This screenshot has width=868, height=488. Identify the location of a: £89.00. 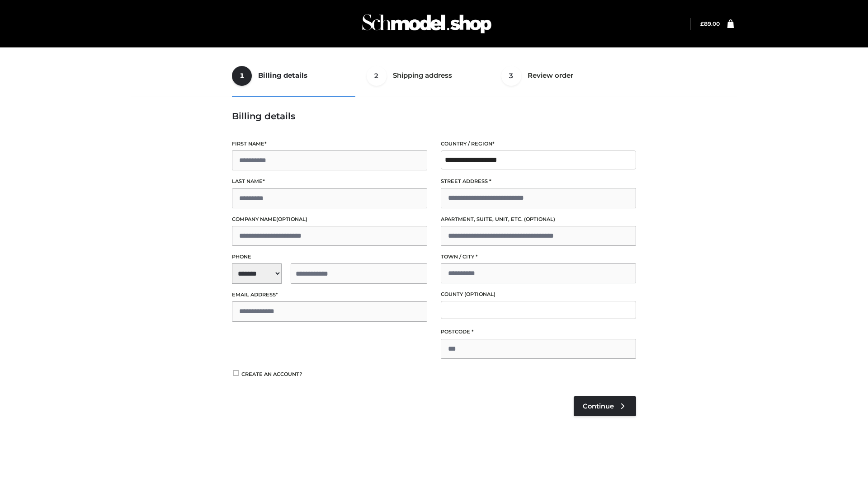
(709, 24).